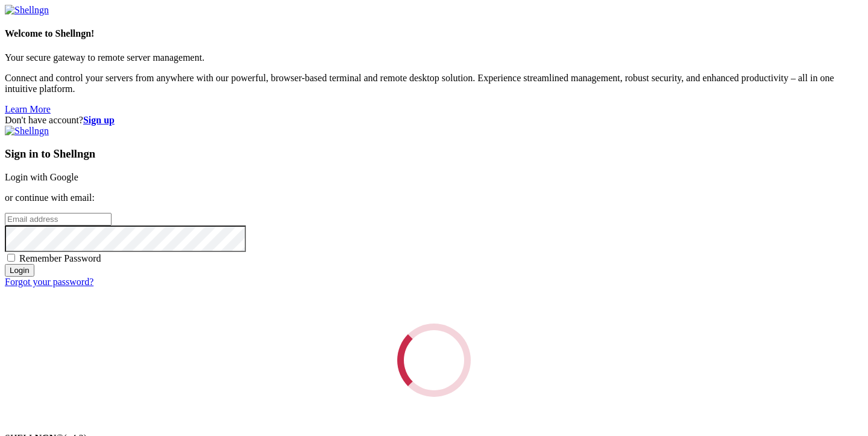 The width and height of the screenshot is (868, 436). Describe the element at coordinates (58, 219) in the screenshot. I see `input: Email address` at that location.